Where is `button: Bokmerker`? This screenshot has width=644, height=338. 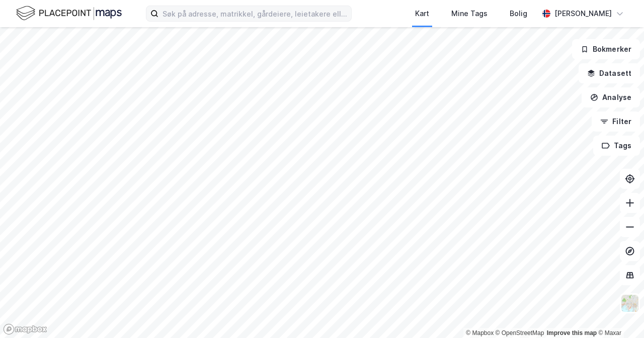 button: Bokmerker is located at coordinates (606, 49).